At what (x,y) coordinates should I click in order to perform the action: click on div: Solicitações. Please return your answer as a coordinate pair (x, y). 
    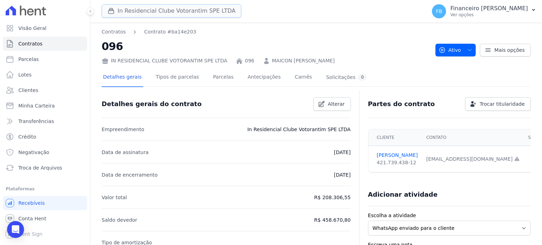
    Looking at the image, I should click on (346, 77).